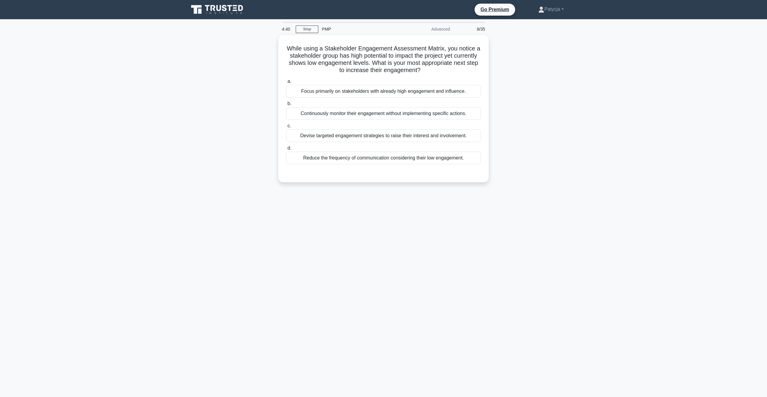  I want to click on a: Patycja, so click(551, 9).